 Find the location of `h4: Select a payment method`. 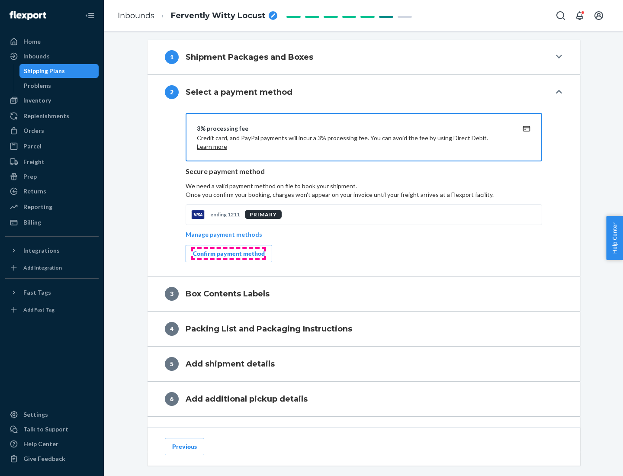

h4: Select a payment method is located at coordinates (239, 92).